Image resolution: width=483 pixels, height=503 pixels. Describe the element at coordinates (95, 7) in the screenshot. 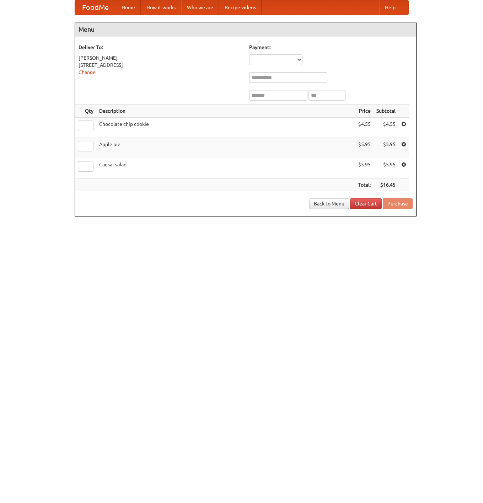

I see `a: FoodMe` at that location.